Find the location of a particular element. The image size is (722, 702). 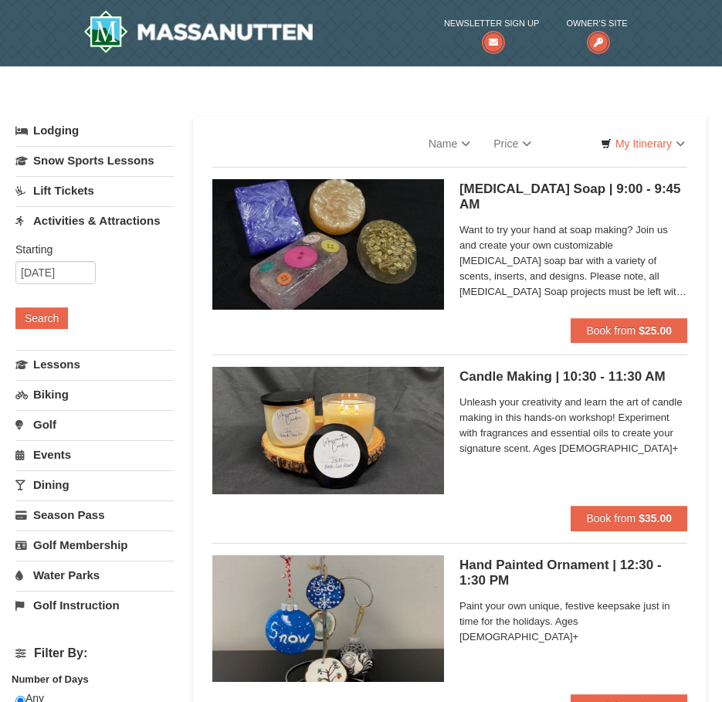

a: Owner's Site is located at coordinates (596, 31).